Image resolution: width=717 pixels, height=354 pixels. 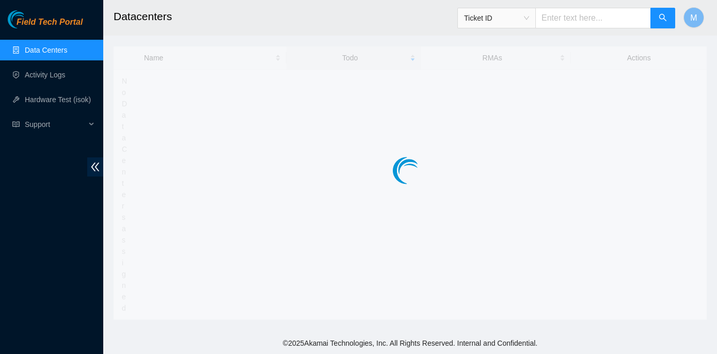 I want to click on a: Activity Logs, so click(x=45, y=75).